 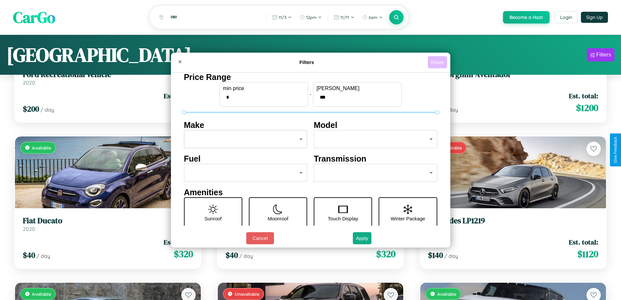 I want to click on a: Mercedes LP12192022, so click(x=513, y=224).